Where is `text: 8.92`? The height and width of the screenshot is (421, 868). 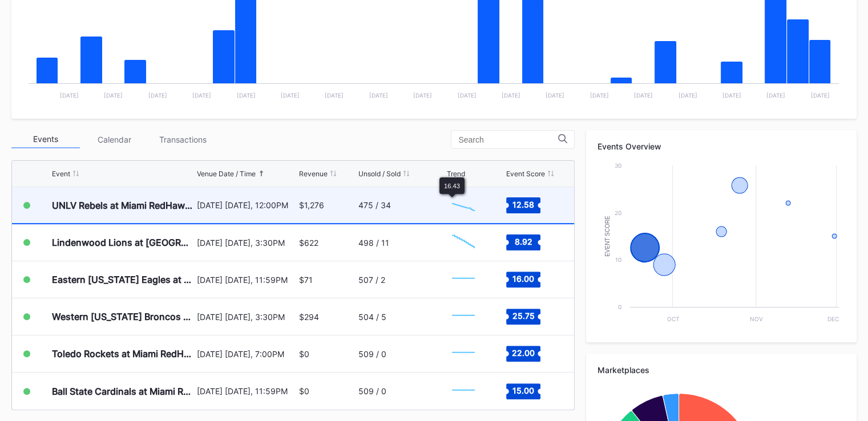 text: 8.92 is located at coordinates (523, 241).